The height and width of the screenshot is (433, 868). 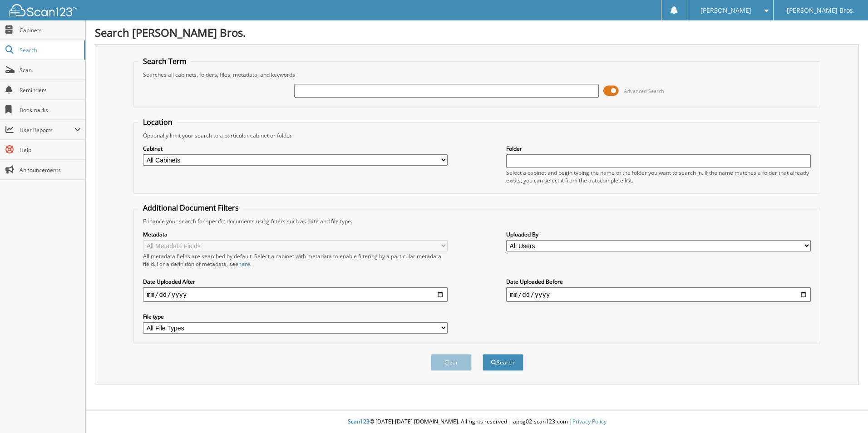 I want to click on span: Scan123, so click(x=359, y=421).